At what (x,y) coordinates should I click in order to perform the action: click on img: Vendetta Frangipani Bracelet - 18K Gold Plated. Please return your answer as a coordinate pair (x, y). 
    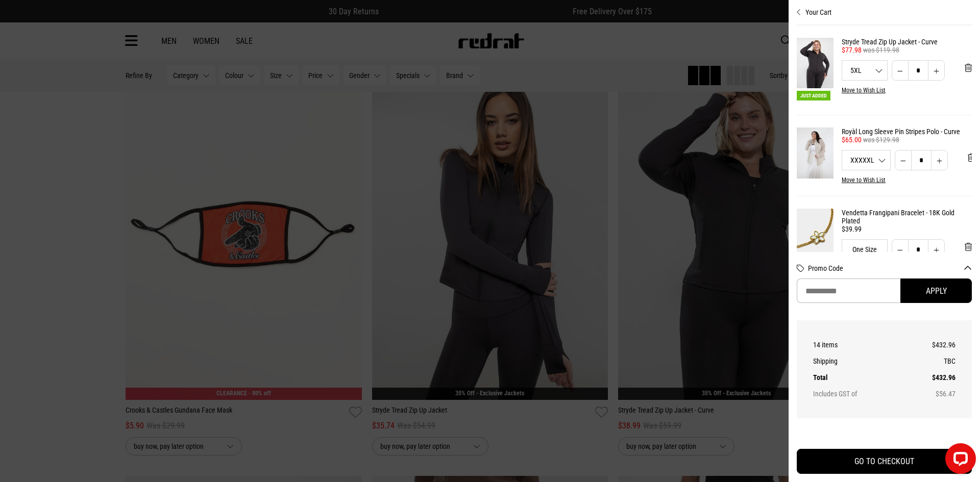
    Looking at the image, I should click on (815, 234).